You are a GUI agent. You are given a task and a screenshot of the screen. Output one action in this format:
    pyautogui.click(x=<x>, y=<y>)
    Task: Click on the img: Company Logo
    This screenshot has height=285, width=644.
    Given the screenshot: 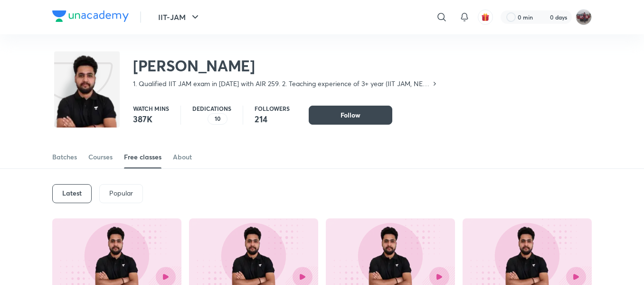 What is the action you would take?
    pyautogui.click(x=90, y=16)
    